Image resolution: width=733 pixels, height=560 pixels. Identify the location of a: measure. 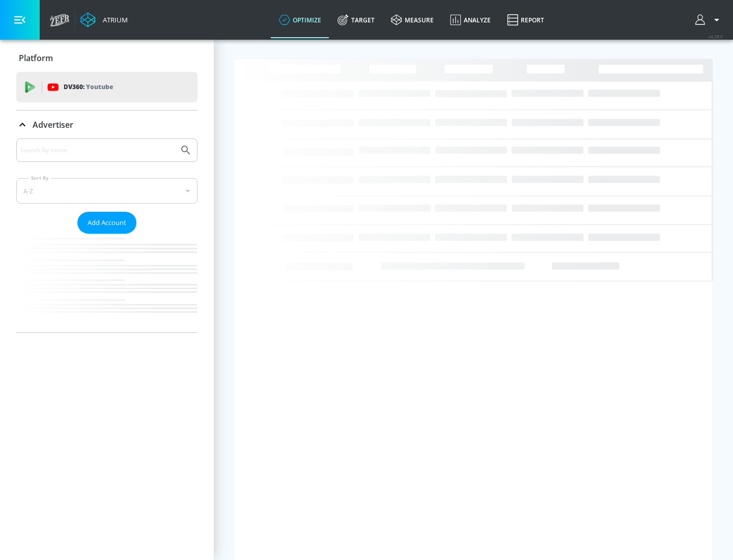
(413, 20).